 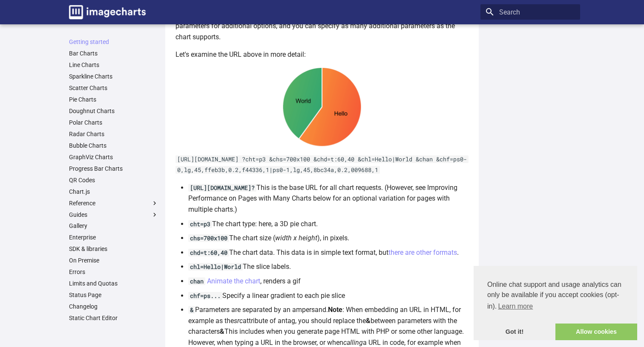 What do you see at coordinates (238, 320) in the screenshot?
I see `em: src` at bounding box center [238, 320].